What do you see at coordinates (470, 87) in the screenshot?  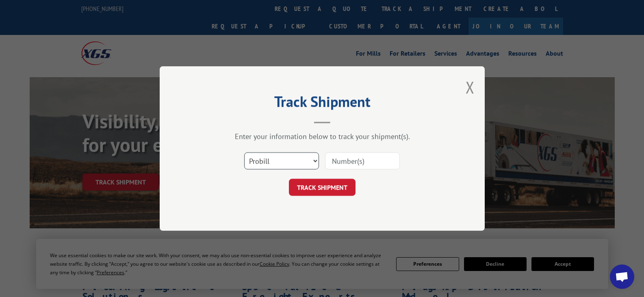 I see `button: Close modal` at bounding box center [470, 87].